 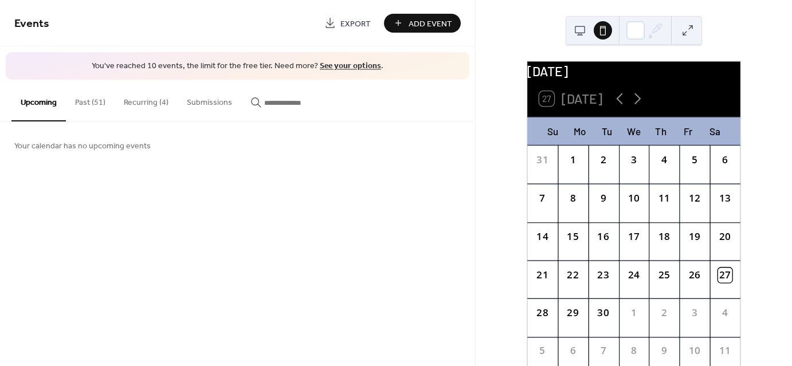 What do you see at coordinates (715, 131) in the screenshot?
I see `div: Sa` at bounding box center [715, 131].